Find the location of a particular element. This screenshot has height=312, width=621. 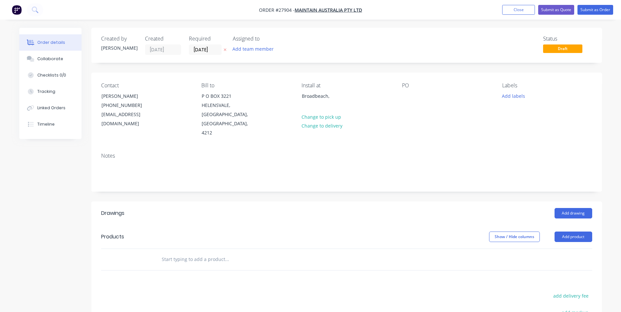

div: Drawings is located at coordinates (113, 213).